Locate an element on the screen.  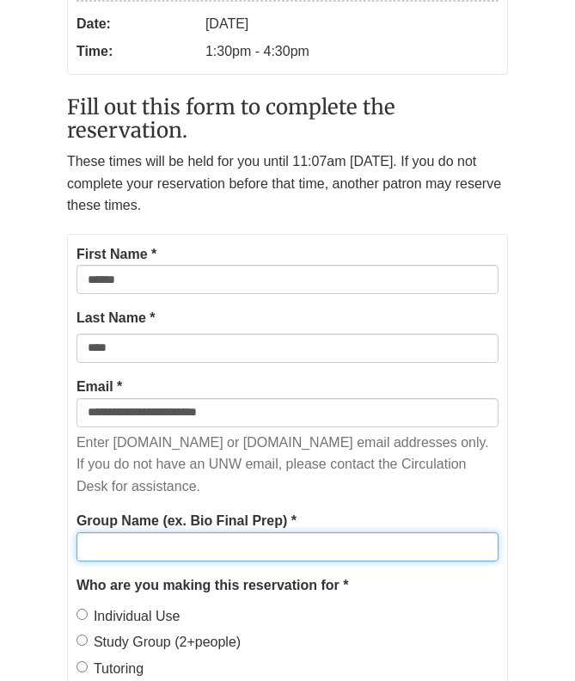
input: Study Group (2+people) is located at coordinates (82, 640).